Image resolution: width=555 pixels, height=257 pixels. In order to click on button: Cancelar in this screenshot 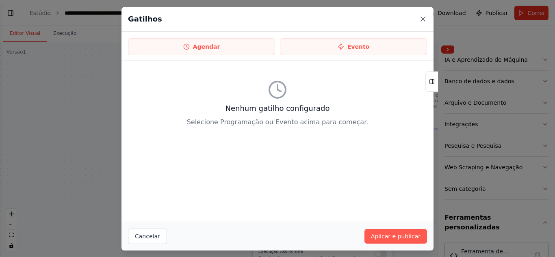, I will do `click(148, 237)`.